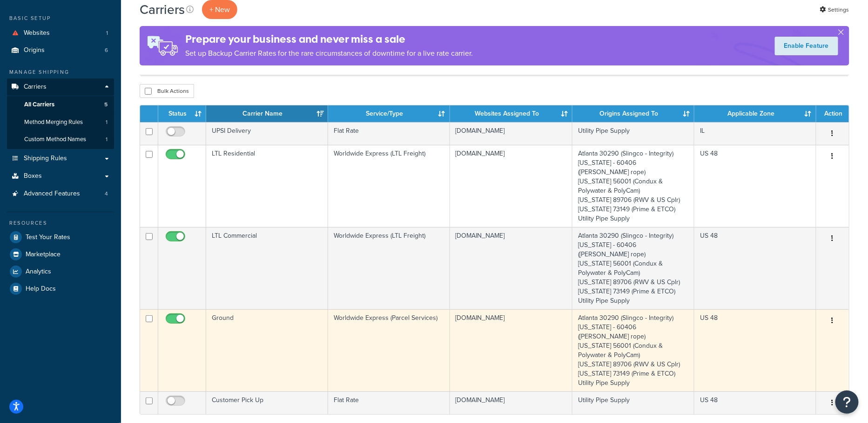  Describe the element at coordinates (389, 114) in the screenshot. I see `th: Service/Type: activate to sort column ascending` at that location.